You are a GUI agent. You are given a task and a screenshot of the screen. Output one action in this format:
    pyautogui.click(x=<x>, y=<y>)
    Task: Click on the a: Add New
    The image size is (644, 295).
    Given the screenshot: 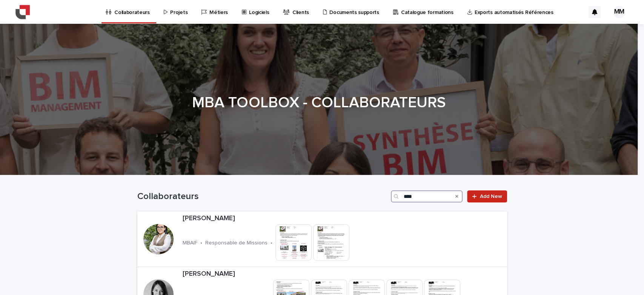 What is the action you would take?
    pyautogui.click(x=487, y=196)
    